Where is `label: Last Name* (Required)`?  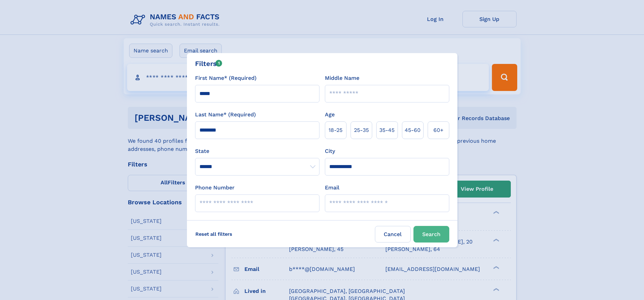
label: Last Name* (Required) is located at coordinates (226, 115).